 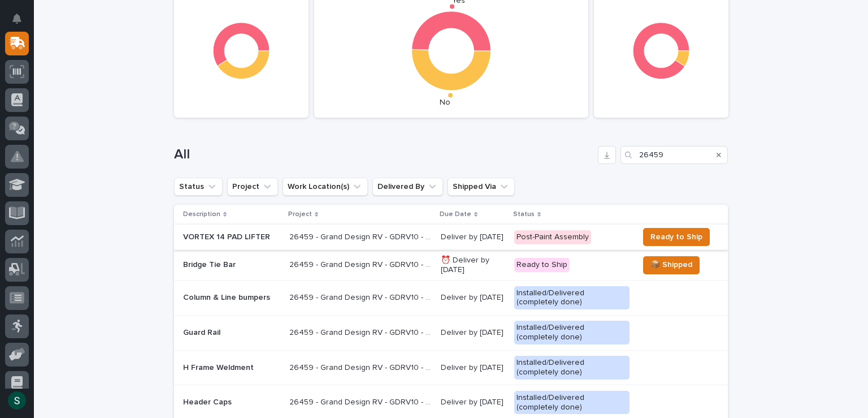 I want to click on text: No, so click(x=445, y=103).